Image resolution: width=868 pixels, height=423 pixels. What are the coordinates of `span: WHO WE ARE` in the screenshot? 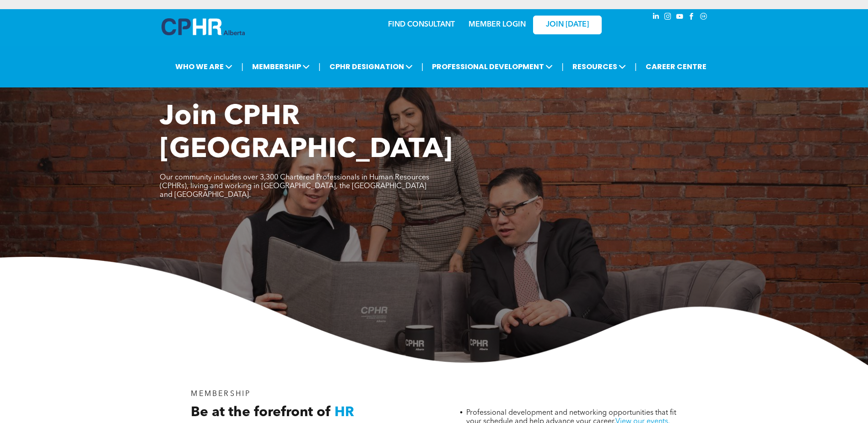 It's located at (204, 67).